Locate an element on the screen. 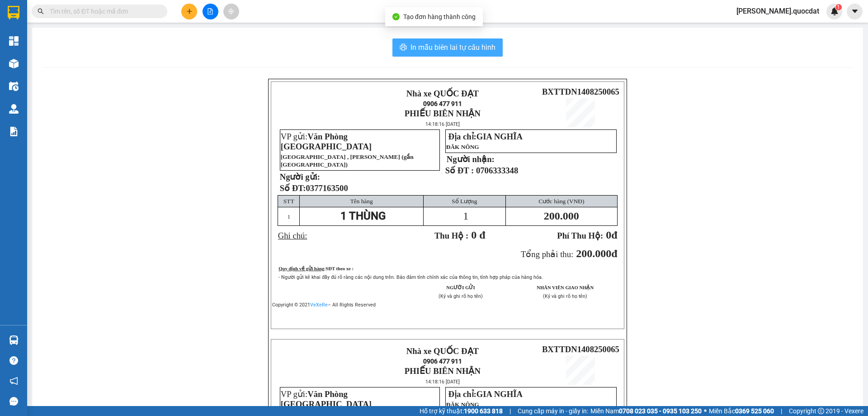 The width and height of the screenshot is (868, 416). span: STT is located at coordinates (289, 201).